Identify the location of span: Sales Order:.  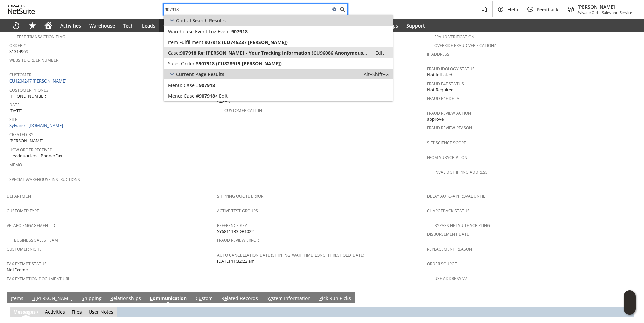
(182, 64).